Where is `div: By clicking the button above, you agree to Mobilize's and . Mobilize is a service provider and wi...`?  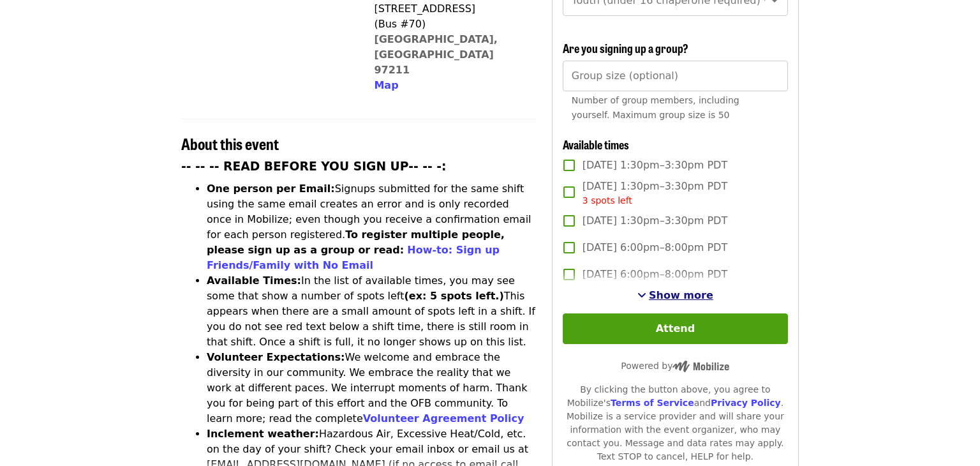
div: By clicking the button above, you agree to Mobilize's and . Mobilize is a service provider and wi... is located at coordinates (675, 423).